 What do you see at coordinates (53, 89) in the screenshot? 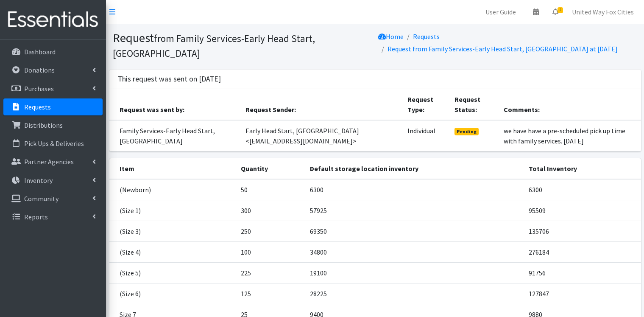
I see `a: Purchases` at bounding box center [53, 89].